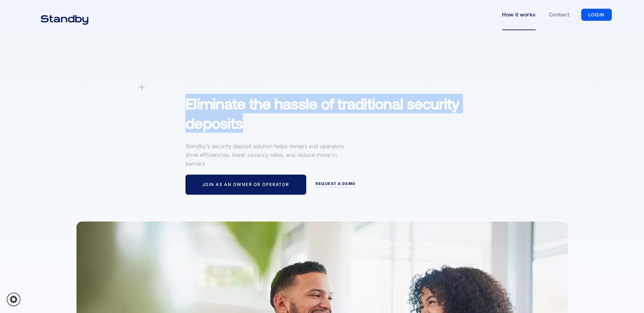  Describe the element at coordinates (336, 184) in the screenshot. I see `div: request a demo` at that location.